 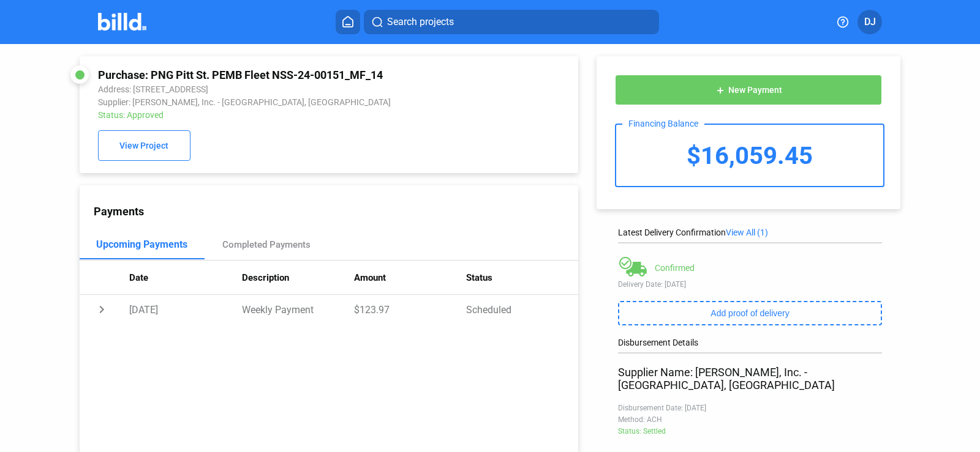 I want to click on div: Disbursement Details, so click(x=750, y=343).